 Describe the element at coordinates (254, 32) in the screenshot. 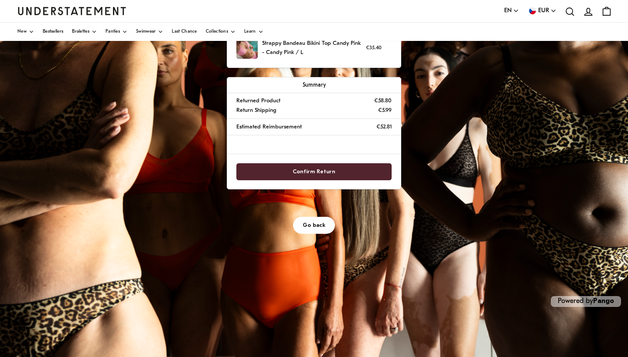

I see `a: Learn` at that location.